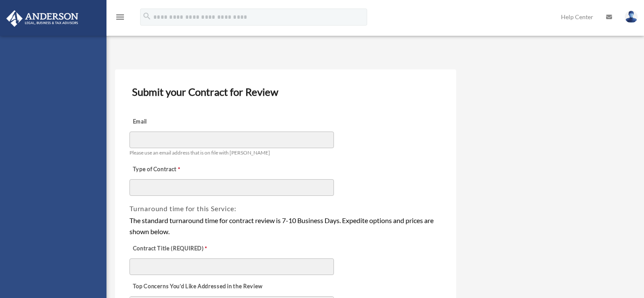  Describe the element at coordinates (631, 17) in the screenshot. I see `img: User Pic` at that location.